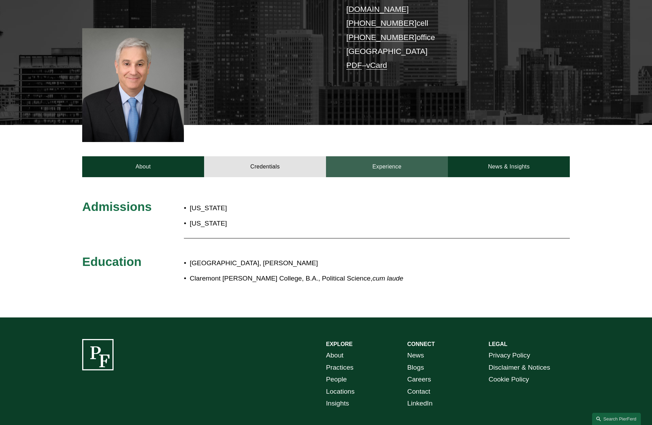  I want to click on strong: EXPLORE, so click(339, 344).